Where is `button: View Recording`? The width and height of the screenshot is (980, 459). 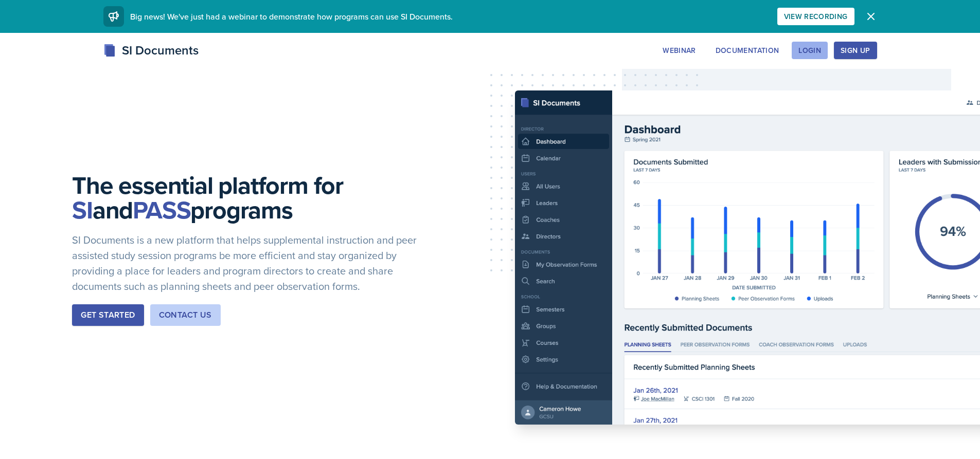
button: View Recording is located at coordinates (816, 17).